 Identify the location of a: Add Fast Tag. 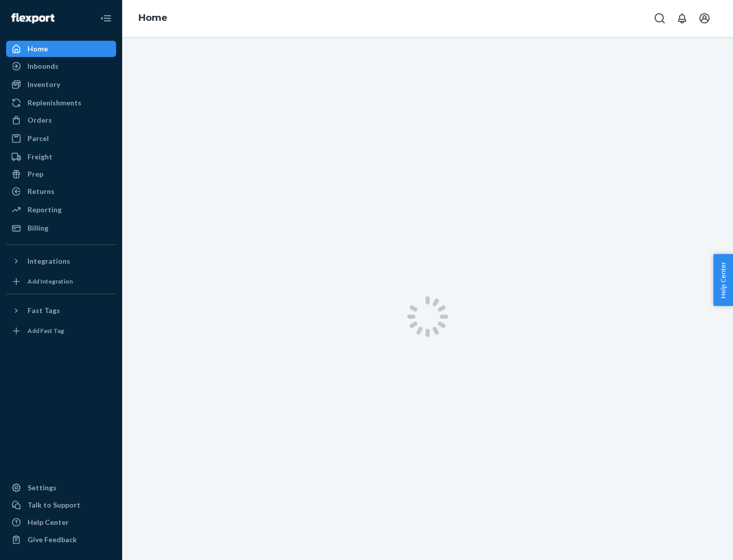
(61, 331).